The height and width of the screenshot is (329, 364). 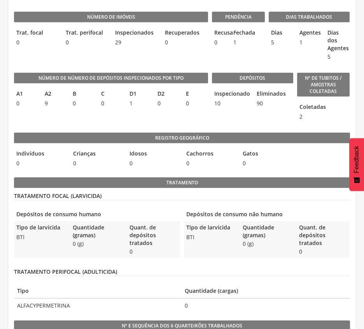 I want to click on th: Tipo, so click(x=98, y=291).